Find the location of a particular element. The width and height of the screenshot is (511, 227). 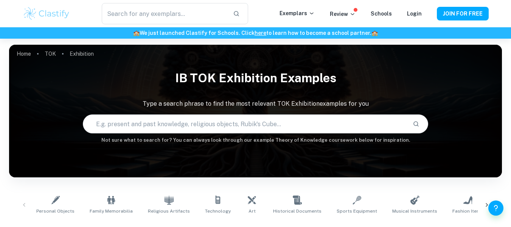

a: Home is located at coordinates (24, 54).